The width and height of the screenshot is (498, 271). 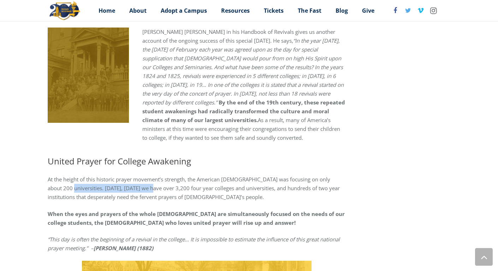 I want to click on a: Home, so click(x=107, y=11).